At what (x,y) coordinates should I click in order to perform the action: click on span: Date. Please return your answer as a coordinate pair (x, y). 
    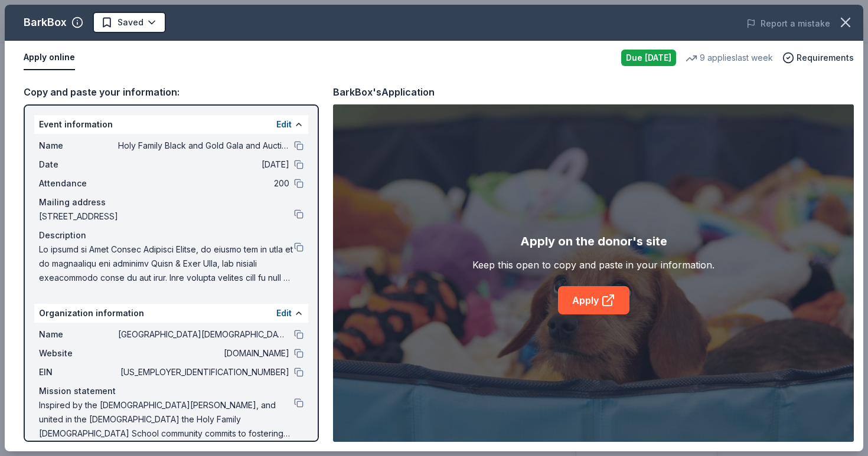
    Looking at the image, I should click on (78, 165).